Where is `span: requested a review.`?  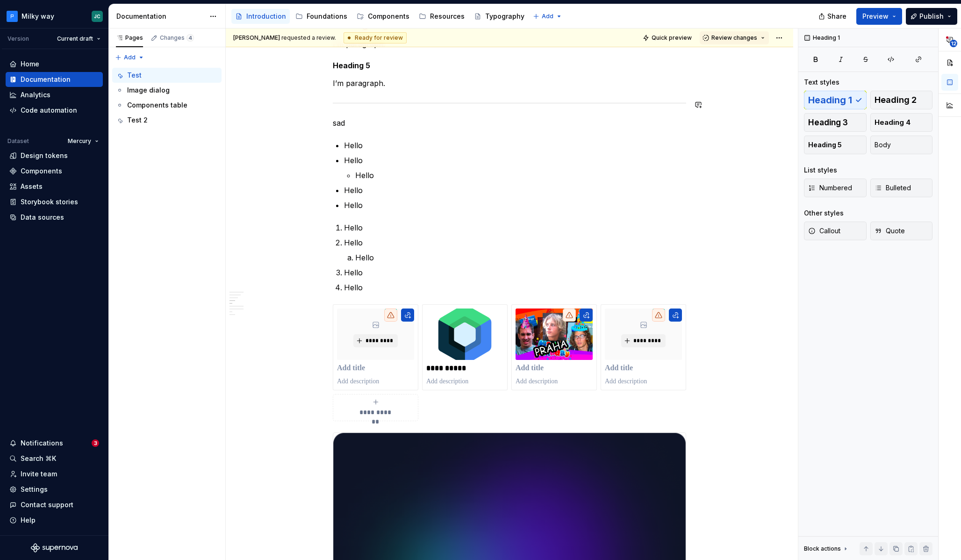 span: requested a review. is located at coordinates (285, 38).